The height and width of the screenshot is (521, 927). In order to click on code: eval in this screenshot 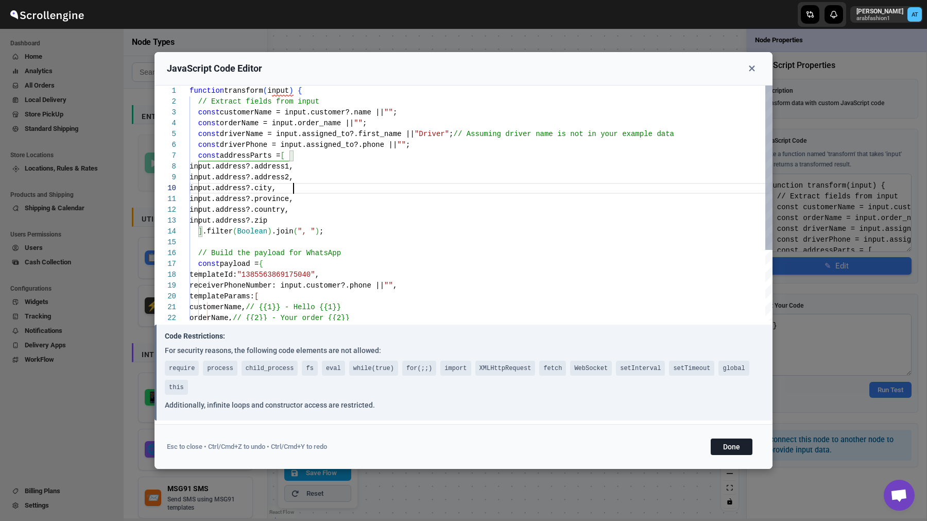, I will do `click(333, 368)`.